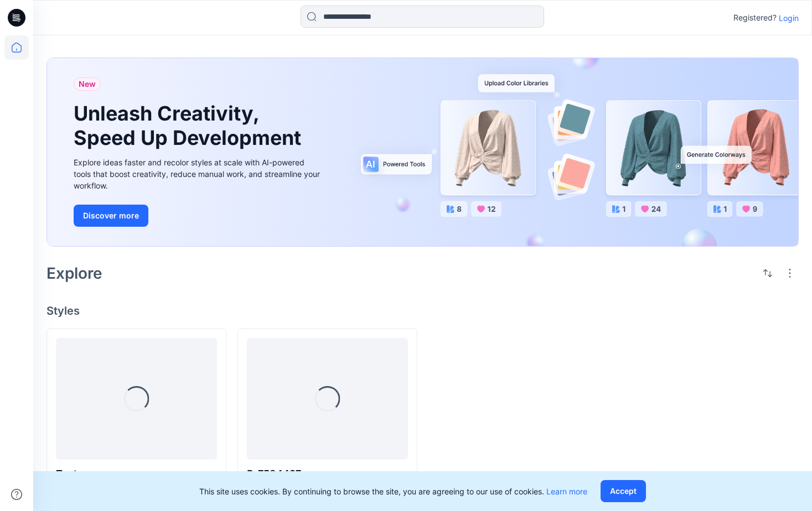  Describe the element at coordinates (789, 18) in the screenshot. I see `p: Login` at that location.